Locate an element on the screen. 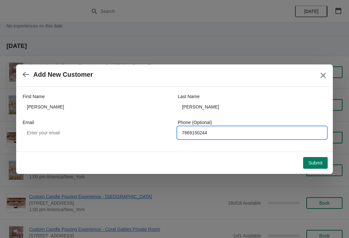 The height and width of the screenshot is (238, 349). label: Phone (Optional) is located at coordinates (195, 122).